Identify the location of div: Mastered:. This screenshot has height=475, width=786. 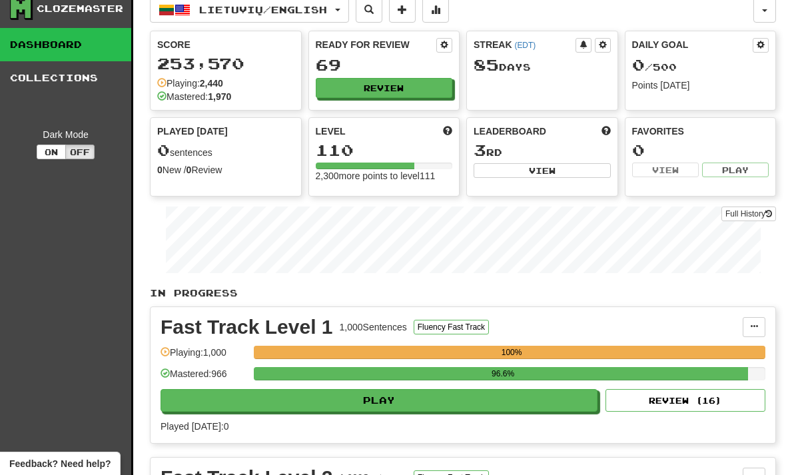
(194, 97).